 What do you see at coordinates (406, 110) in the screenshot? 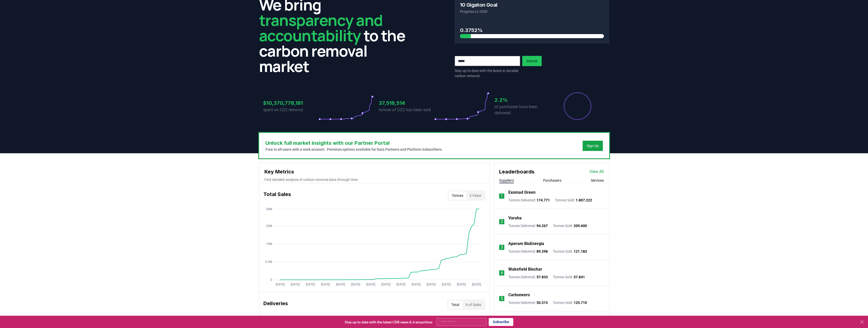
I see `p: tonnes of CO2 has been sold` at bounding box center [406, 110].